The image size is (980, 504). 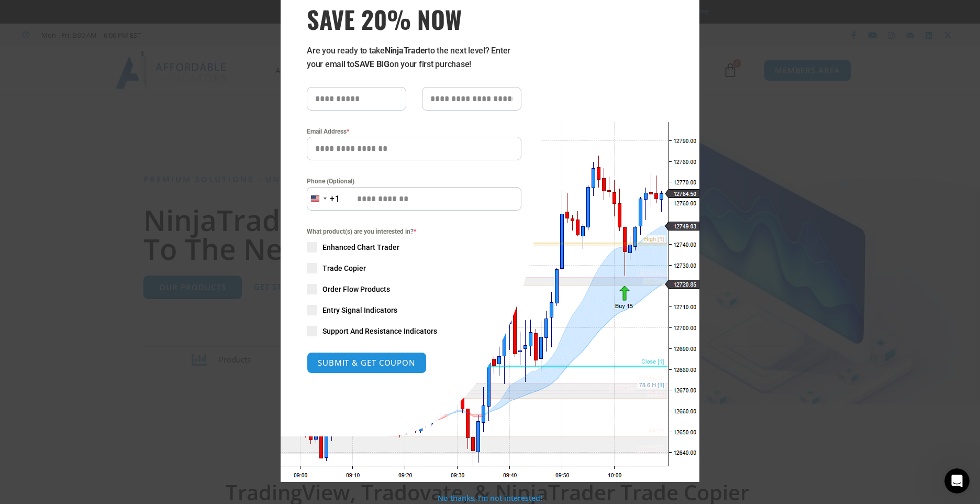 What do you see at coordinates (356, 289) in the screenshot?
I see `span: Order Flow Products` at bounding box center [356, 289].